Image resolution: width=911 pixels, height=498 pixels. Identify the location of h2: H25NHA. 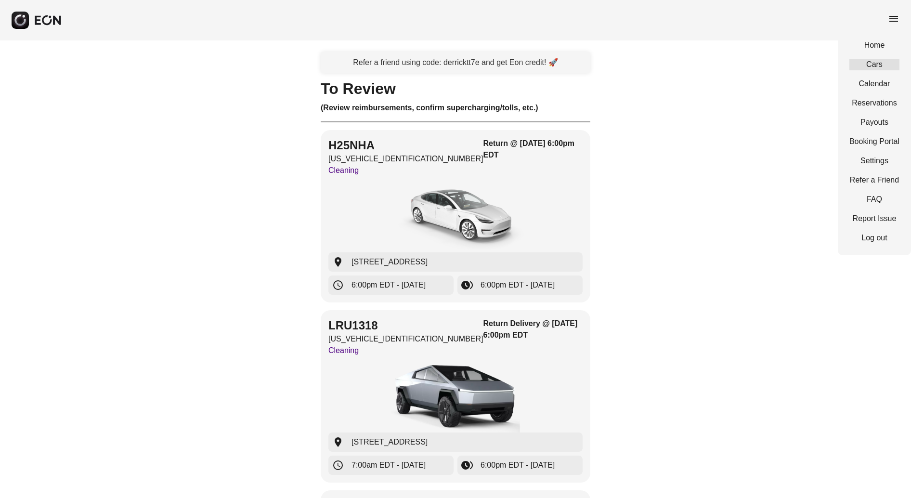
(406, 145).